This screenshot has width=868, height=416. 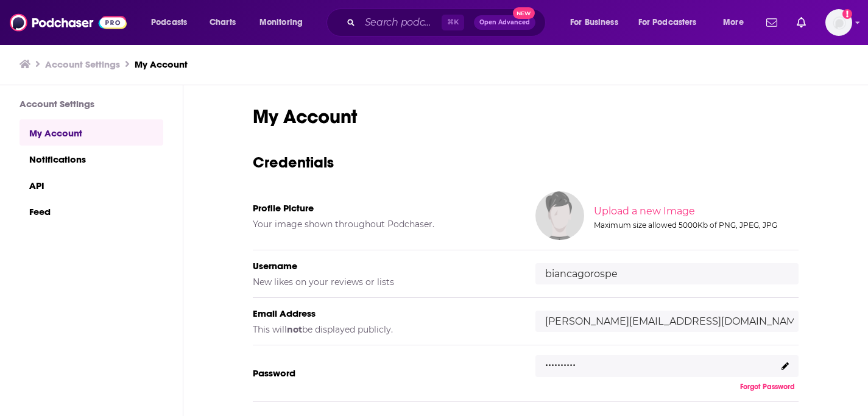 What do you see at coordinates (401, 23) in the screenshot?
I see `input: Search podcasts, credits, & more...` at bounding box center [401, 23].